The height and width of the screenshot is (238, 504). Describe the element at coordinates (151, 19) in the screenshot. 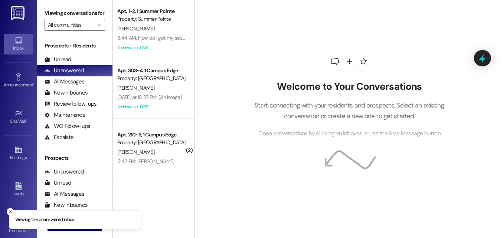

I see `div: Property: Summer Pointe` at that location.